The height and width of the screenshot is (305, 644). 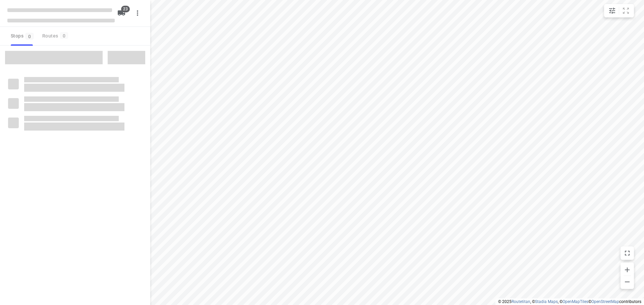 What do you see at coordinates (605, 302) in the screenshot?
I see `a: OpenStreetMap` at bounding box center [605, 302].